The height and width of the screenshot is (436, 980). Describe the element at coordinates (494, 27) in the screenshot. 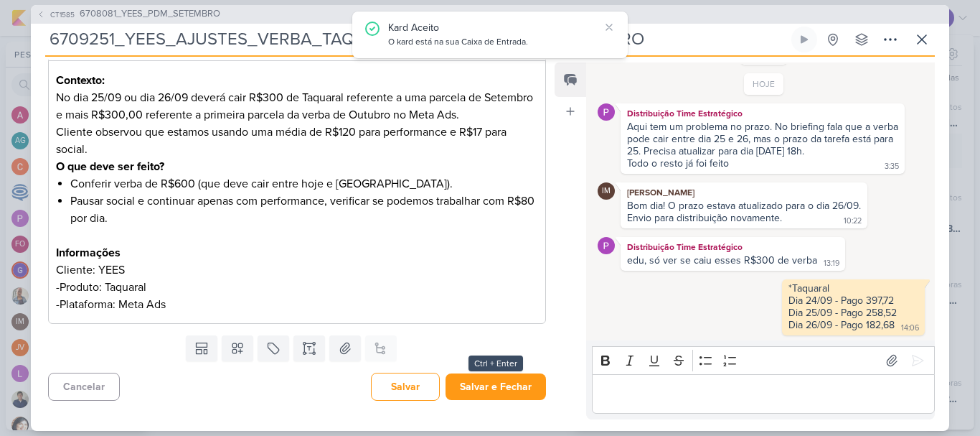

I see `div: Kard Aceito` at that location.